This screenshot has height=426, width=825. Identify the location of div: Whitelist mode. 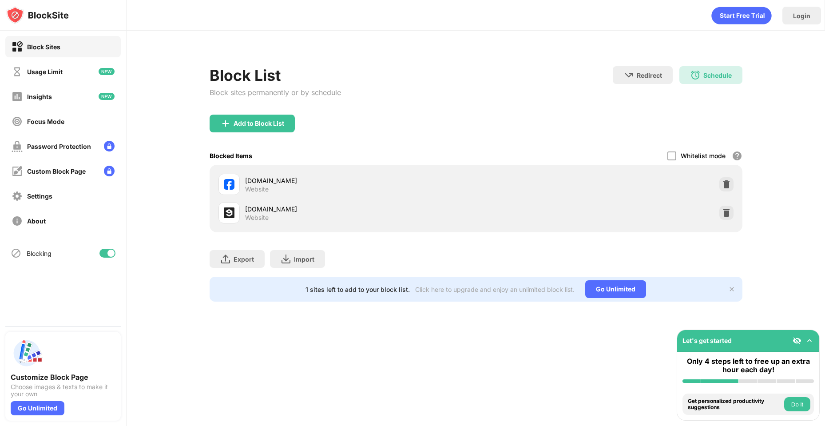
(703, 155).